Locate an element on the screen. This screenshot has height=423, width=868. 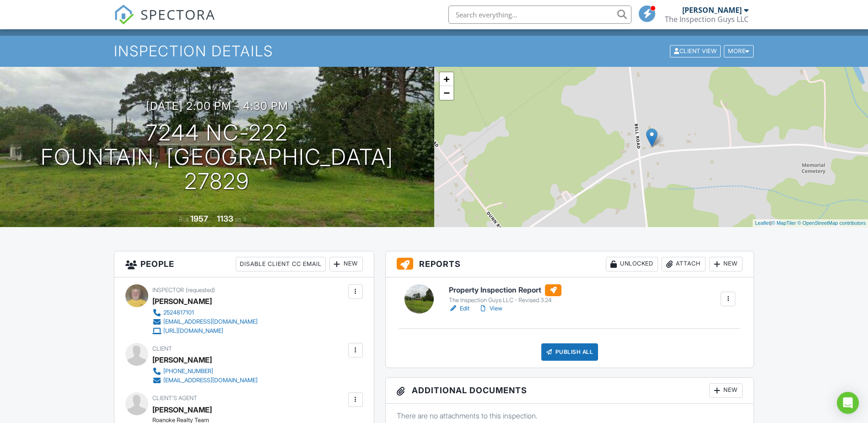
div: Open Intercom Messenger is located at coordinates (848, 403).